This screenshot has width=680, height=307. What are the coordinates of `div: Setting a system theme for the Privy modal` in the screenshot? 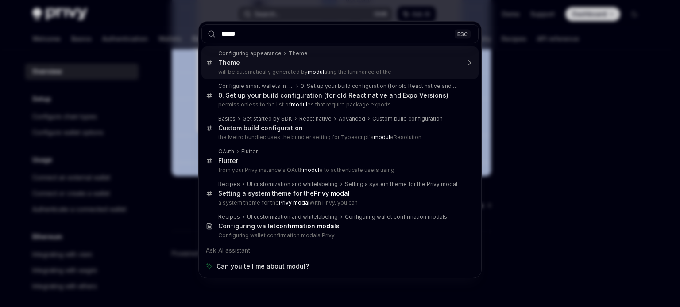 It's located at (401, 184).